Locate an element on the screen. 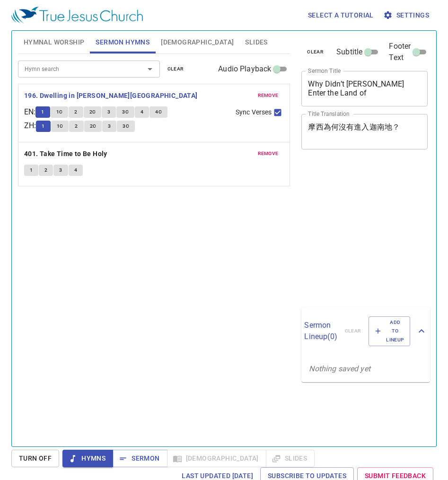 This screenshot has height=480, width=448. button: 401. Take Time to Be Holy is located at coordinates (66, 153).